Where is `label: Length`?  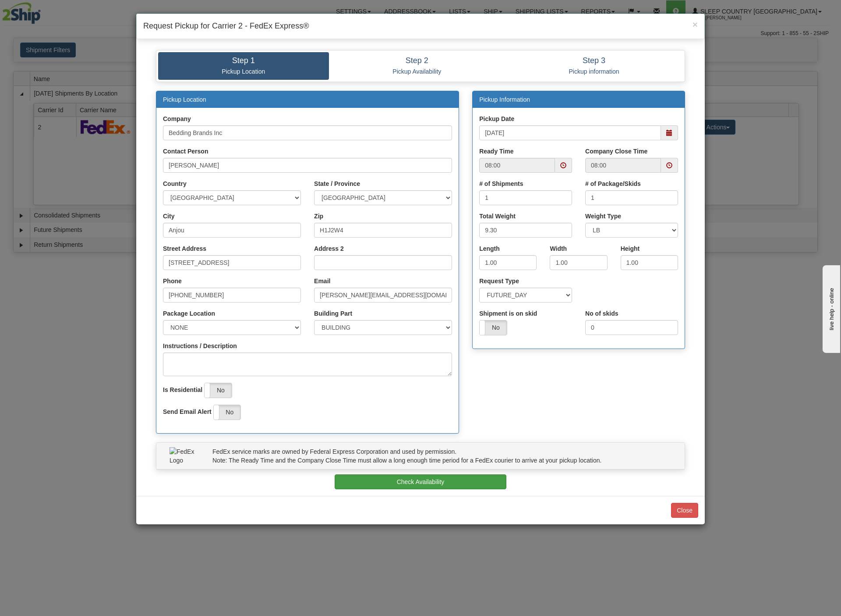 label: Length is located at coordinates (490, 248).